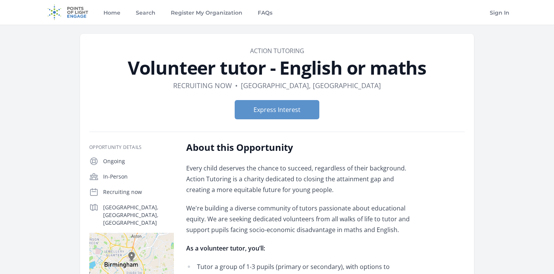 The width and height of the screenshot is (554, 274). Describe the element at coordinates (139, 161) in the screenshot. I see `p: Ongoing` at that location.